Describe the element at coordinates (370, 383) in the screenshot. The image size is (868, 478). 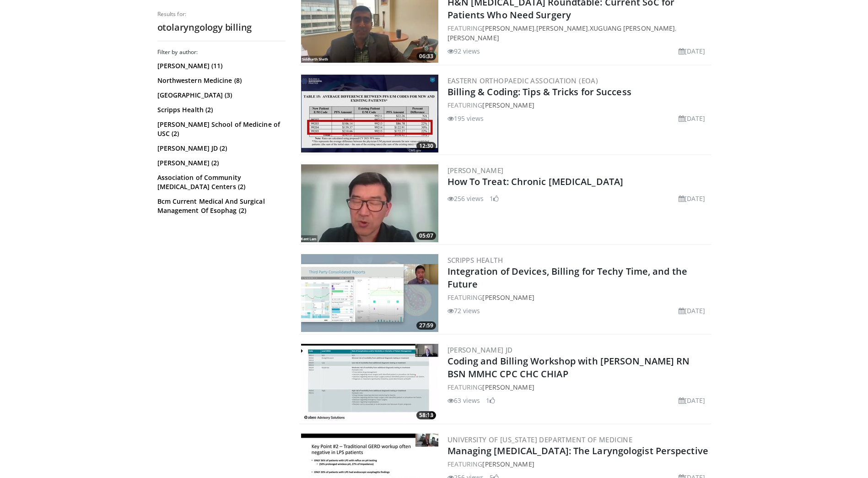
I see `img: d1b323ad-d3b8-4ca6-ba72-c9bfaedcb7de.300x170_q85_crop-smart_upscale.jpg` at that location.